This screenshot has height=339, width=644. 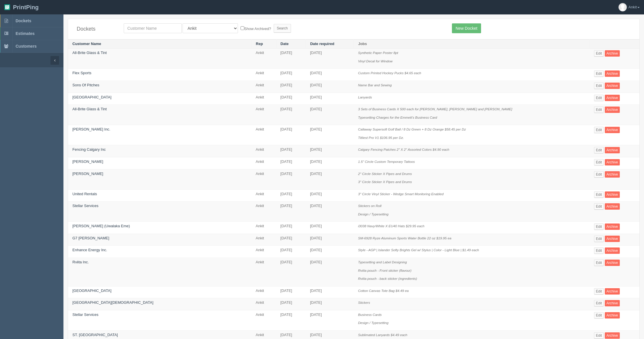 I want to click on i: SM-6928 Ryze Aluminum Sports Water Bottle 22 oz $19.95 ea, so click(x=405, y=238).